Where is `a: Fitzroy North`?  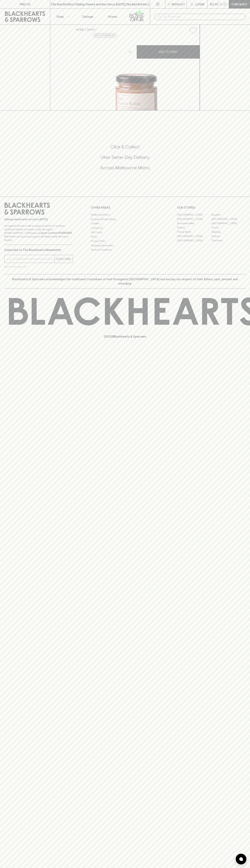
a: Fitzroy North is located at coordinates (194, 232).